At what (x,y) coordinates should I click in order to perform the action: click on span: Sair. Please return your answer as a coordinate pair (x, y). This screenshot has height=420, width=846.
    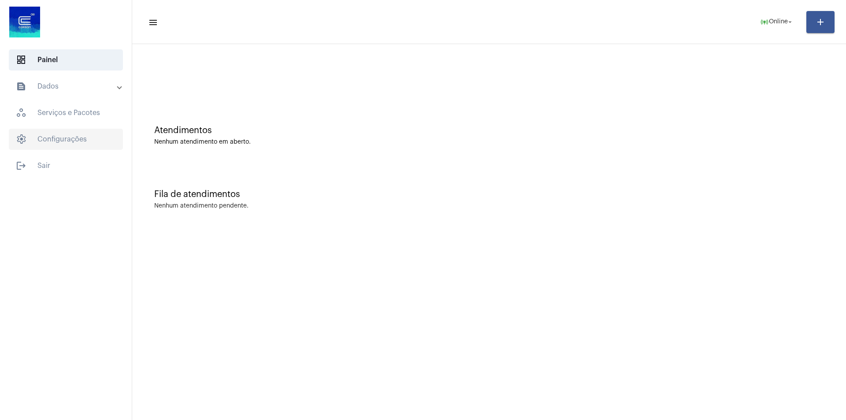
    Looking at the image, I should click on (66, 166).